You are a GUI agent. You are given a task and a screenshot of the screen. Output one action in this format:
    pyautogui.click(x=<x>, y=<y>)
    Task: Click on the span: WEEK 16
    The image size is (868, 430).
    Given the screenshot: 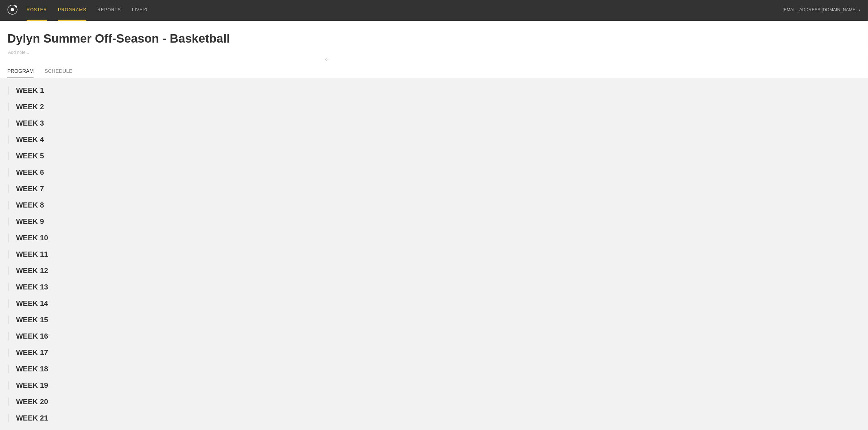 What is the action you would take?
    pyautogui.click(x=32, y=336)
    